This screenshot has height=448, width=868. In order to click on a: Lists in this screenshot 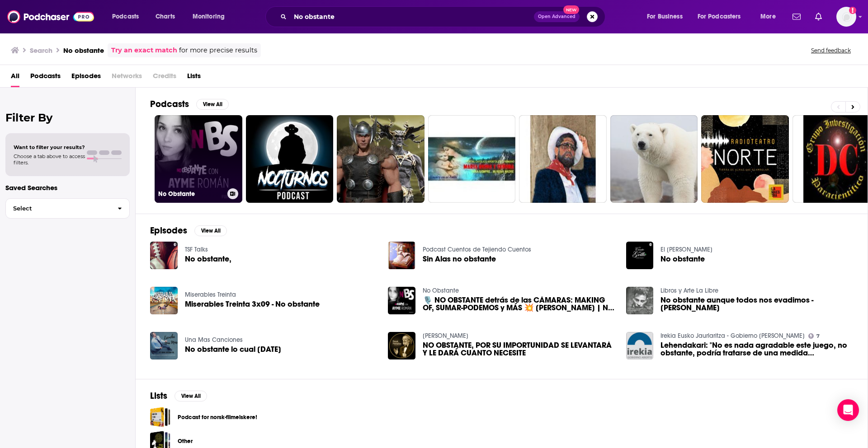, I will do `click(194, 78)`.